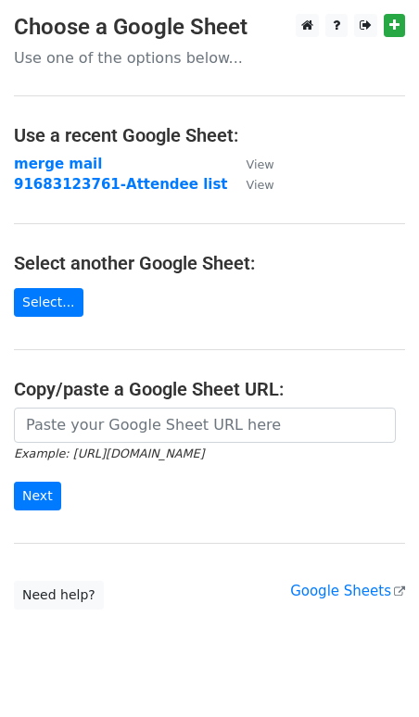 This screenshot has height=717, width=419. What do you see at coordinates (58, 595) in the screenshot?
I see `a: Need help?` at bounding box center [58, 595].